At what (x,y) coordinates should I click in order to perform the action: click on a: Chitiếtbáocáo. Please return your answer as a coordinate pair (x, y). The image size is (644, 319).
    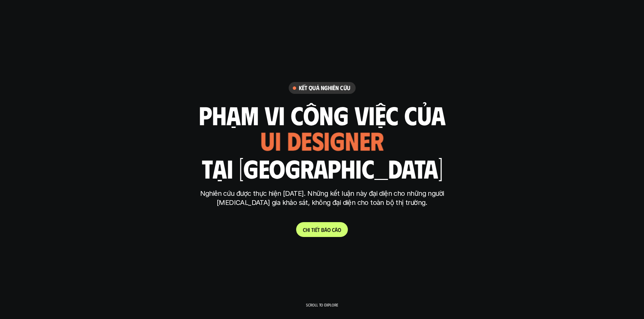
    Looking at the image, I should click on (322, 229).